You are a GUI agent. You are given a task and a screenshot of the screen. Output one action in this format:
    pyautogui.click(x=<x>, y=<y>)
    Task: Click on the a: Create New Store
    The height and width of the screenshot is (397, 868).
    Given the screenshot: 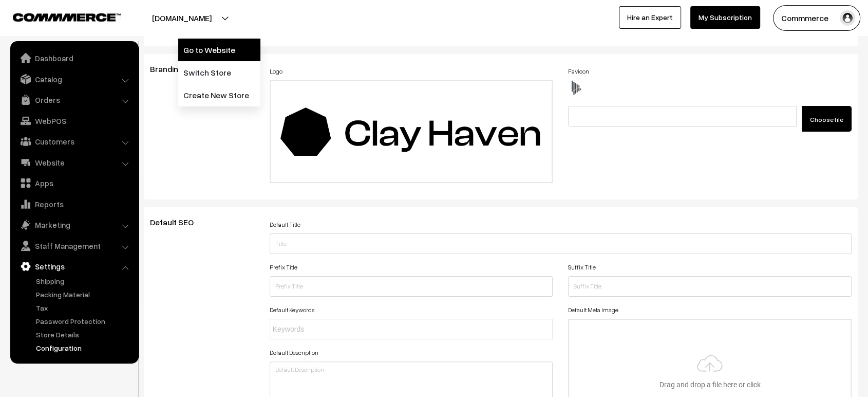 What is the action you would take?
    pyautogui.click(x=219, y=95)
    